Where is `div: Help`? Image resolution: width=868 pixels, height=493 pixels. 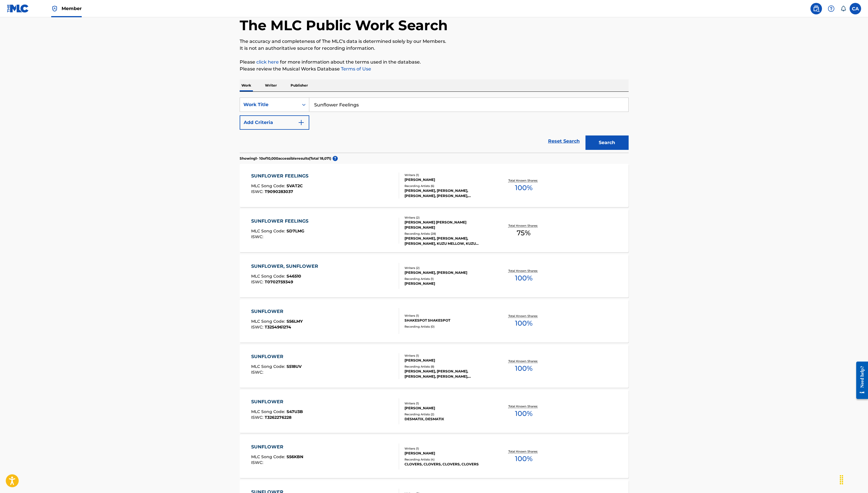 div: Help is located at coordinates (831, 8).